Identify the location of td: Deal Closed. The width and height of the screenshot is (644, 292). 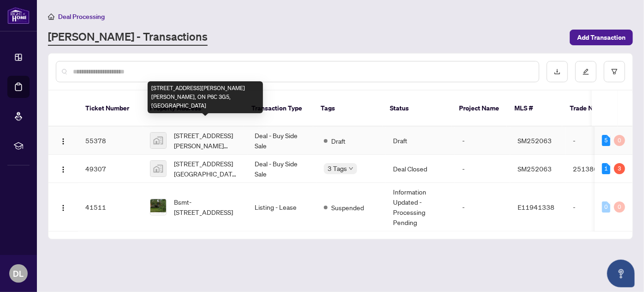
(420, 168).